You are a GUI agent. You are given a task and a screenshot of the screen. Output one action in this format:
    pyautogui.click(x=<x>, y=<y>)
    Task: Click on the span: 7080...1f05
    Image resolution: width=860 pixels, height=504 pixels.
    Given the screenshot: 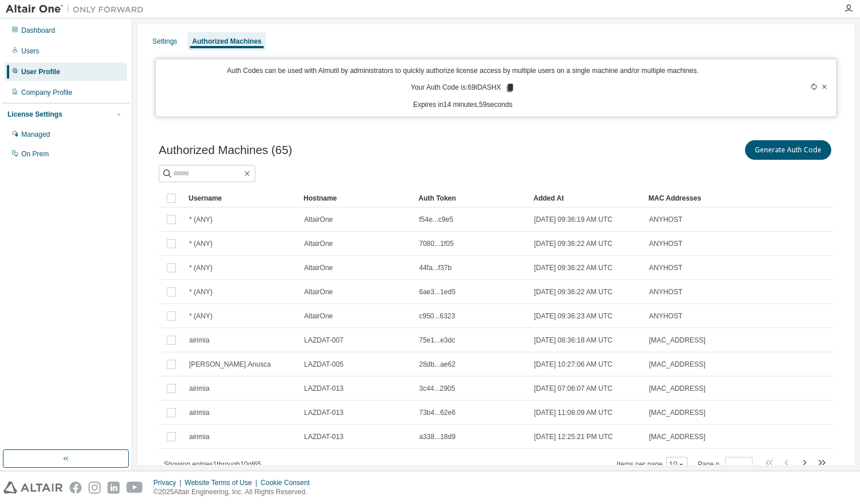 What is the action you would take?
    pyautogui.click(x=437, y=244)
    